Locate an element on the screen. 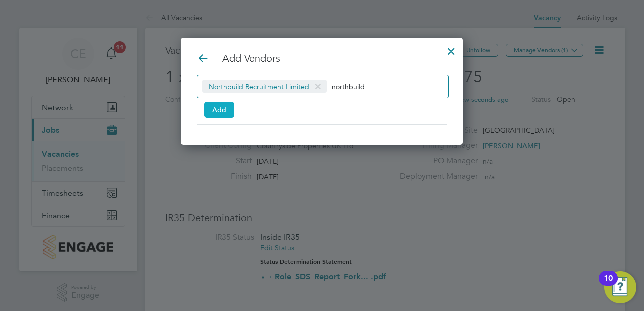 The width and height of the screenshot is (644, 311). input: Search vendors... is located at coordinates (363, 86).